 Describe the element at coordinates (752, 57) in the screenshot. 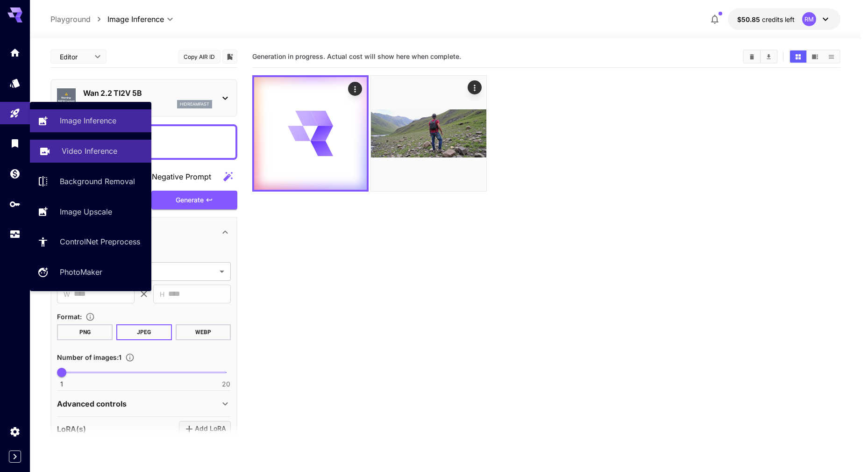

I see `button: Clear Images` at that location.